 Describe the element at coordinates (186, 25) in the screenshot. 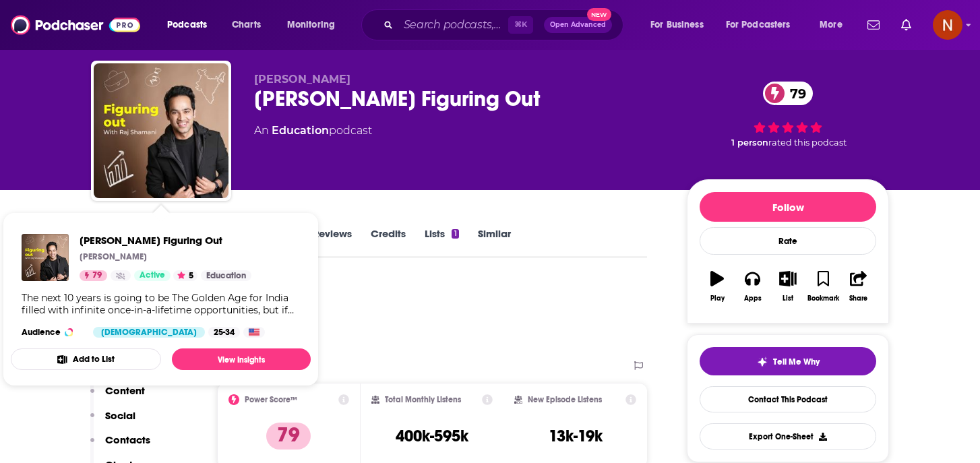

I see `span: Podcasts` at that location.